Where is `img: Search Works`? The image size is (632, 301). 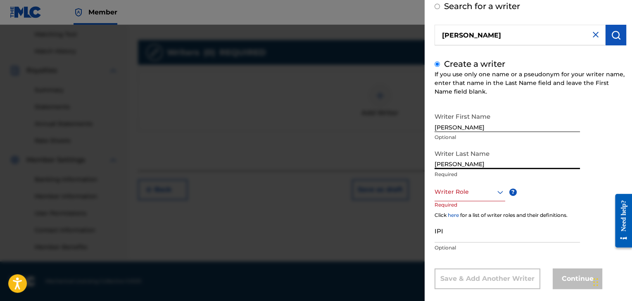
img: Search Works is located at coordinates (616, 35).